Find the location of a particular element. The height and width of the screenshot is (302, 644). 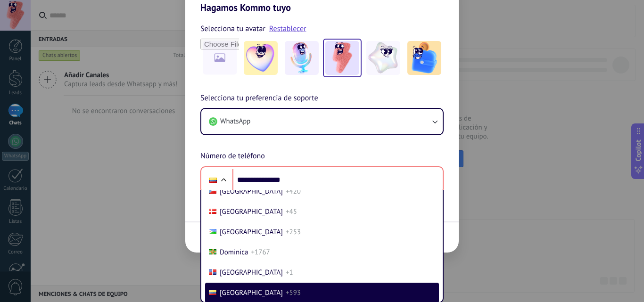

img: -4.jpeg is located at coordinates (383, 58).